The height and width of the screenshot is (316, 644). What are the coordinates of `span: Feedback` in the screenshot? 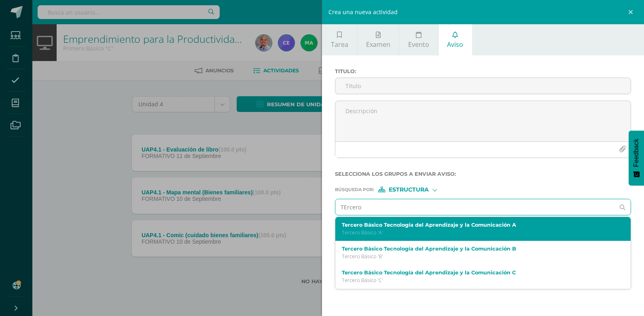 It's located at (636, 153).